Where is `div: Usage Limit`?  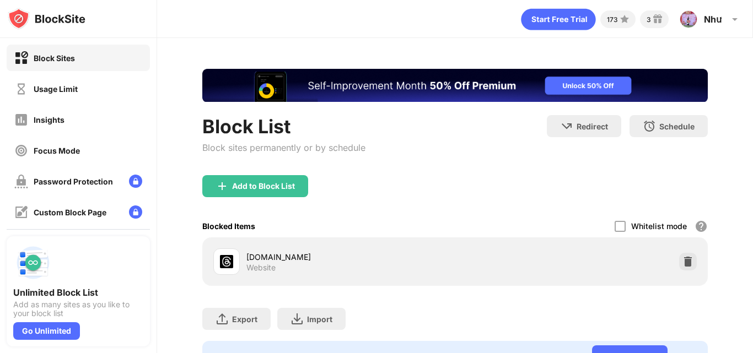
div: Usage Limit is located at coordinates (56, 89).